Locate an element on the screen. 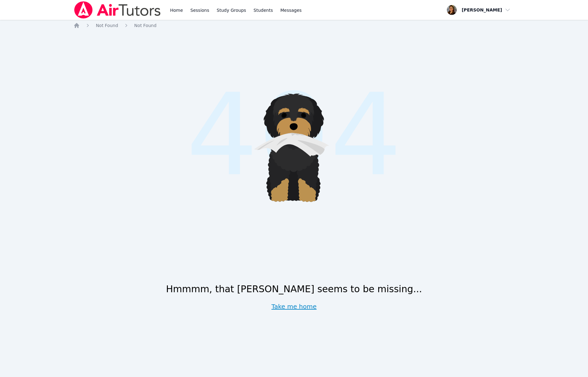  span: 404 is located at coordinates (294, 135).